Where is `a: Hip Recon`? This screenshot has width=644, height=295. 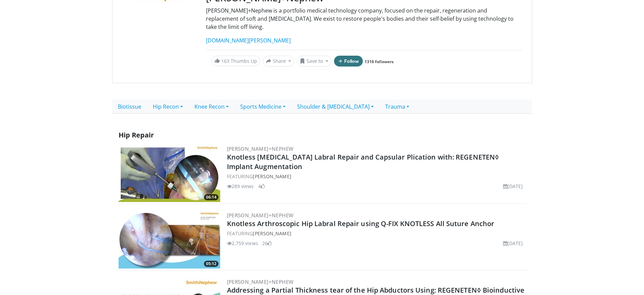 a: Hip Recon is located at coordinates (168, 106).